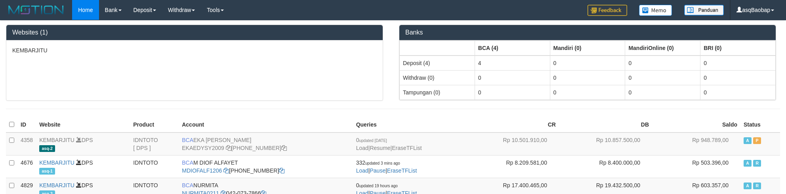 The height and width of the screenshot is (194, 786). What do you see at coordinates (27, 166) in the screenshot?
I see `td: 4676` at bounding box center [27, 166].